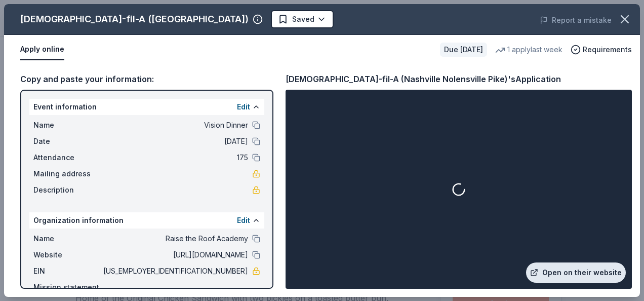 Image resolution: width=644 pixels, height=301 pixels. What do you see at coordinates (42, 50) in the screenshot?
I see `button: Apply online` at bounding box center [42, 50].